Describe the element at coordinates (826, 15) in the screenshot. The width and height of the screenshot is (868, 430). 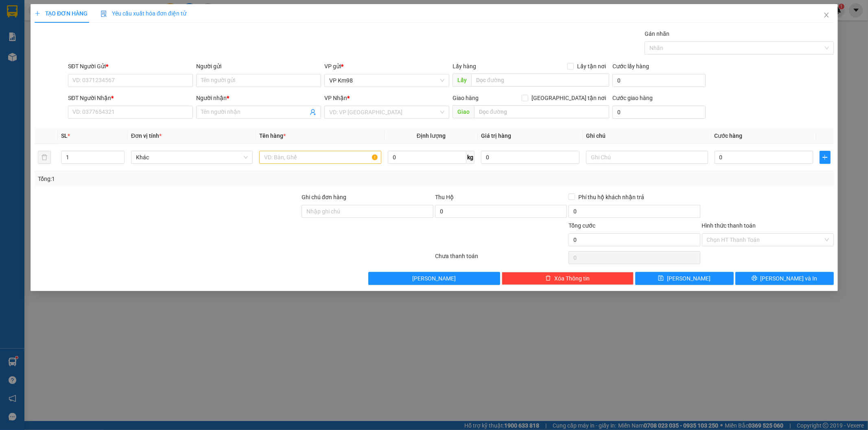
I see `span: close` at that location.